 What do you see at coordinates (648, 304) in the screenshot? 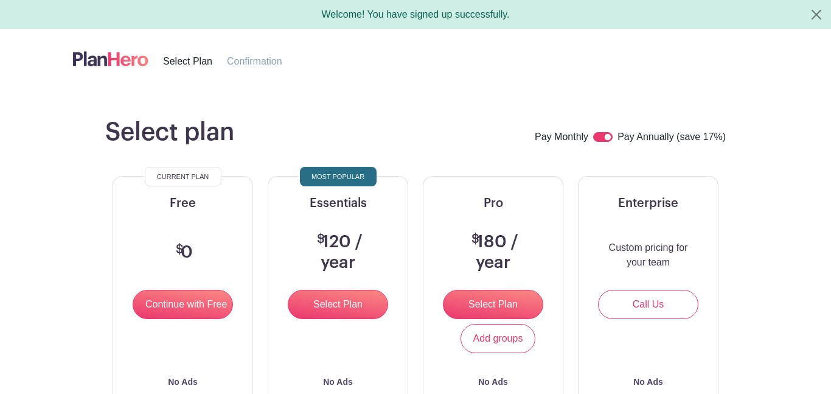
I see `a: Call Us` at bounding box center [648, 304].